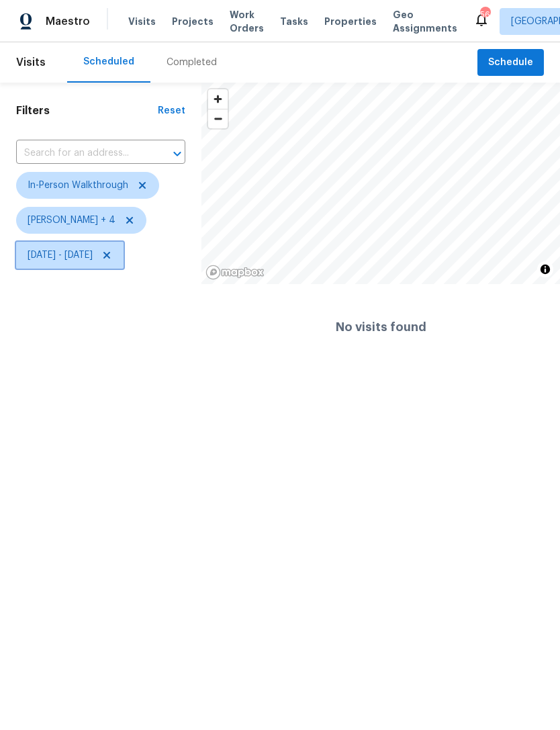 The image size is (560, 730). I want to click on span: Zoom out, so click(217, 119).